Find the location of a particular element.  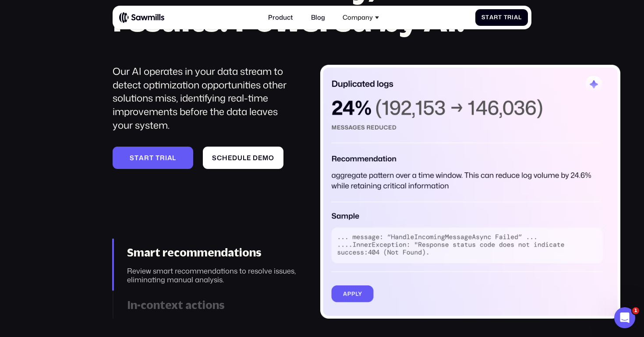

a: Starttrial is located at coordinates (153, 158).